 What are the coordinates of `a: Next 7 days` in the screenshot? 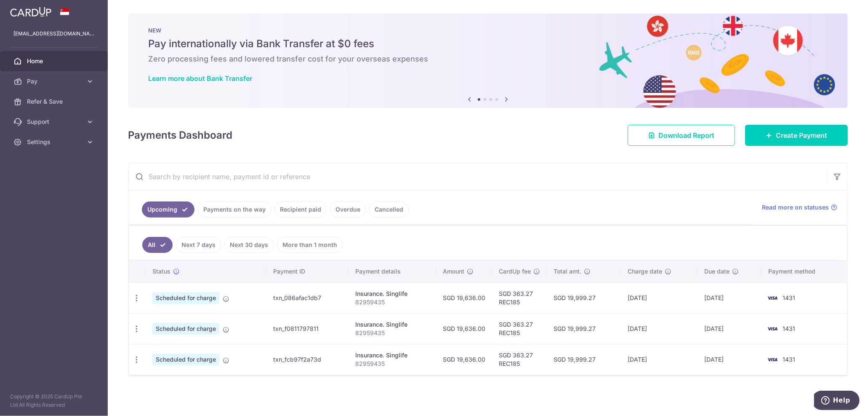 It's located at (199, 245).